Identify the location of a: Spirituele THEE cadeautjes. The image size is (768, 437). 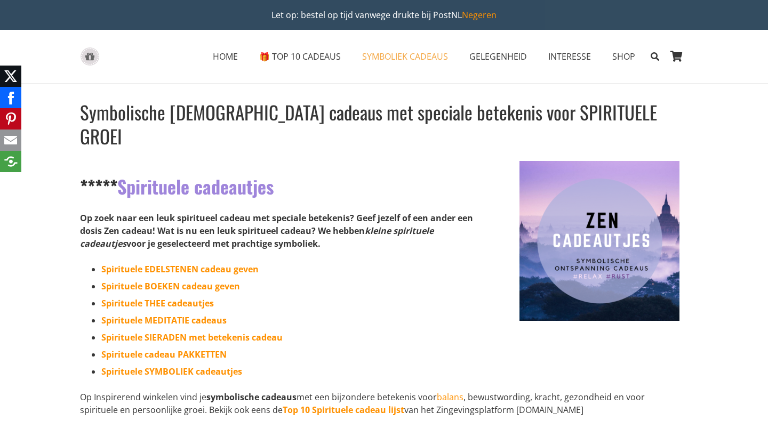
(157, 304).